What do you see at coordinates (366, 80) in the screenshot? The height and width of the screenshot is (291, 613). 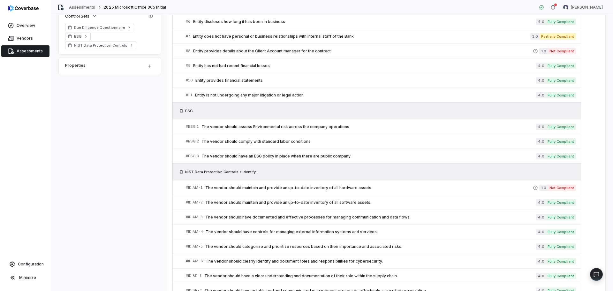 I see `span: Entity provides financial statements` at bounding box center [366, 80].